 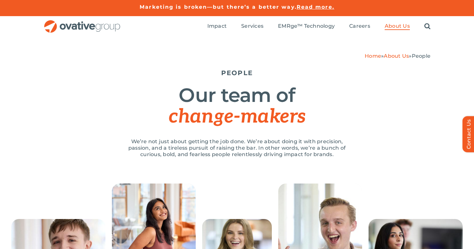 What do you see at coordinates (319, 26) in the screenshot?
I see `nav: Menu` at bounding box center [319, 26].